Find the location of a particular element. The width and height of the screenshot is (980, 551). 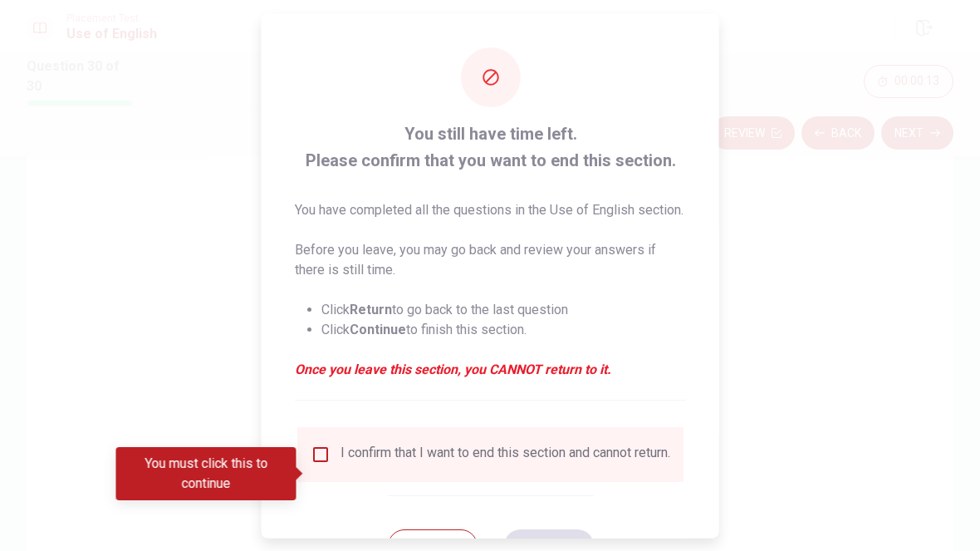

strong: Return is located at coordinates (370, 308).